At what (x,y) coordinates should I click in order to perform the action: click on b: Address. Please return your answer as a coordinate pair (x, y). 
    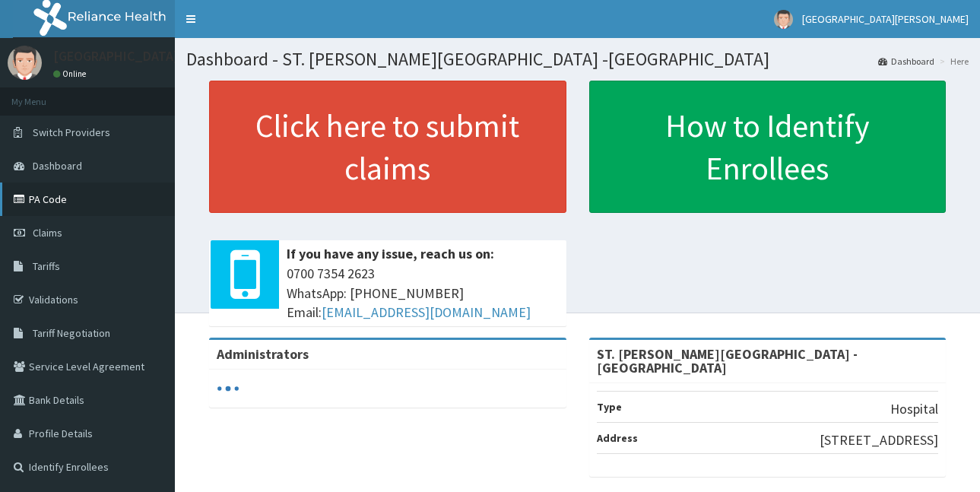
    Looking at the image, I should click on (617, 438).